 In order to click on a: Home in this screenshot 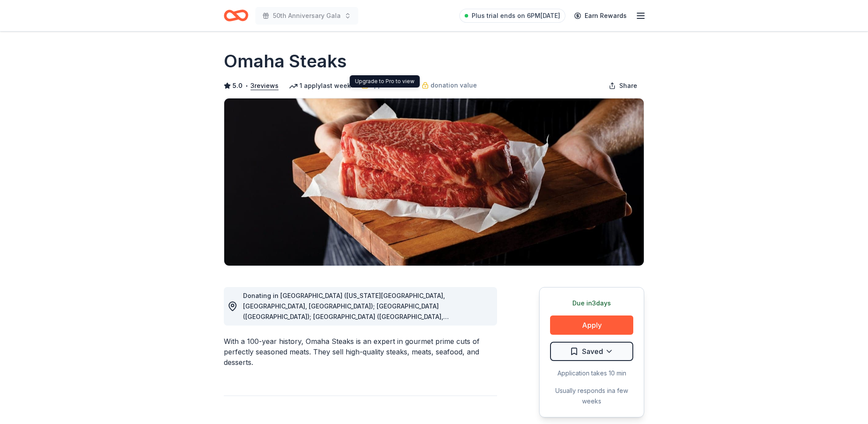, I will do `click(236, 16)`.